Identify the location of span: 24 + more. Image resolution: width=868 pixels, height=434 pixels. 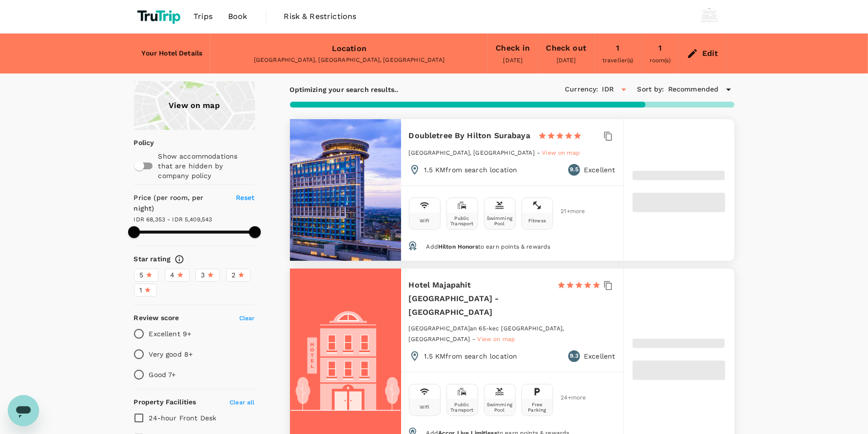
(568, 397).